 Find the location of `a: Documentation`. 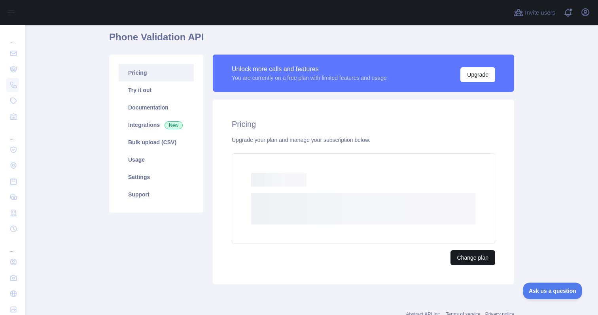

a: Documentation is located at coordinates (156, 108).